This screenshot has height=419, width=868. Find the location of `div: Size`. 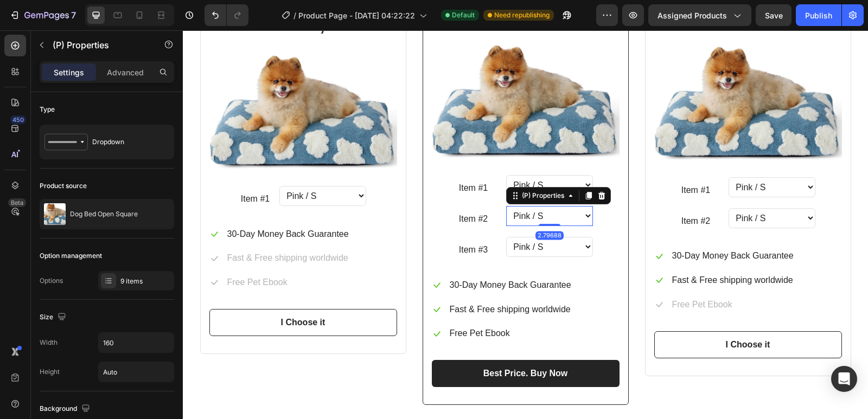

div: Size is located at coordinates (54, 317).